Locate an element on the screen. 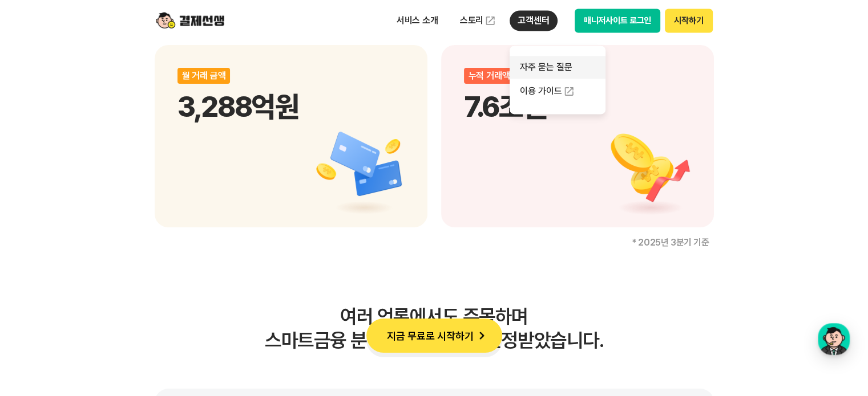  p: 7.6조원 is located at coordinates (578, 107).